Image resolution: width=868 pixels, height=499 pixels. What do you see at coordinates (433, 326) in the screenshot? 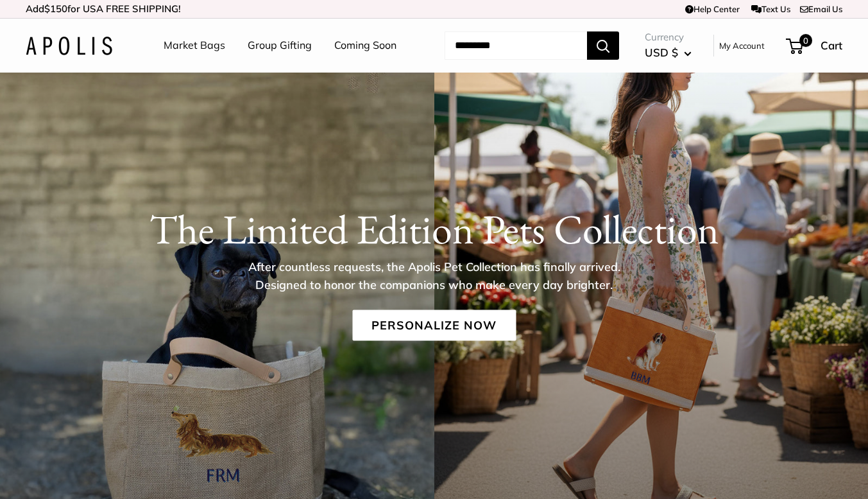
I see `a: Personalize Now` at bounding box center [433, 326].